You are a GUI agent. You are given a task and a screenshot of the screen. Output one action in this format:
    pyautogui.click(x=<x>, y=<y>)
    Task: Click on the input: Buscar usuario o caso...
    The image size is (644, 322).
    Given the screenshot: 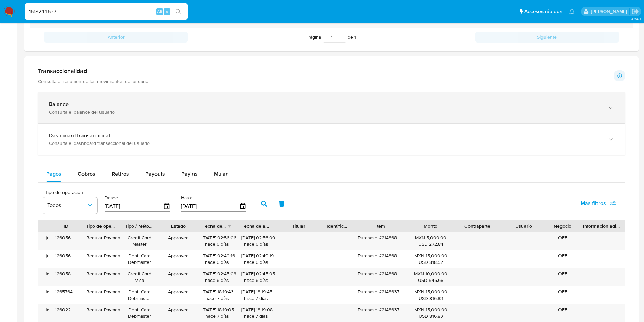 What is the action you would take?
    pyautogui.click(x=106, y=12)
    